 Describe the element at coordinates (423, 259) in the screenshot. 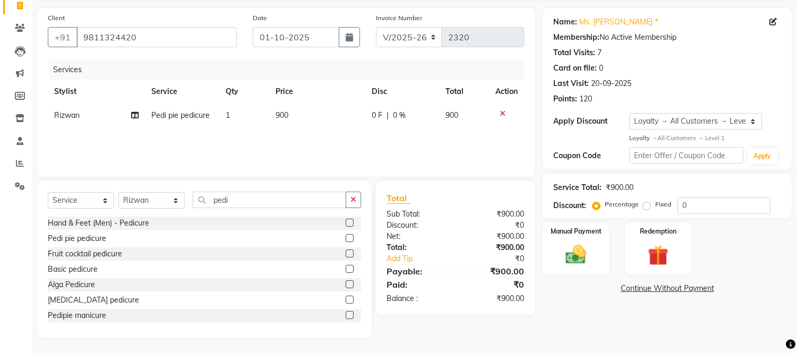

I see `a: Add Tip` at that location.